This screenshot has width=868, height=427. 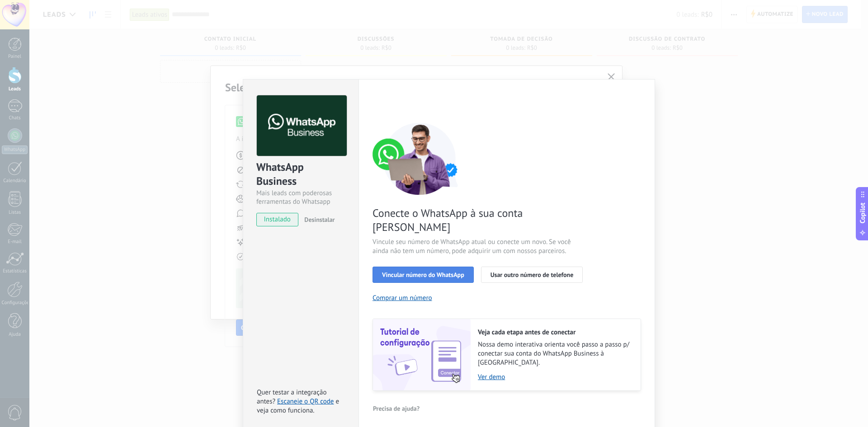 What do you see at coordinates (277, 220) in the screenshot?
I see `span: instalado` at bounding box center [277, 220].